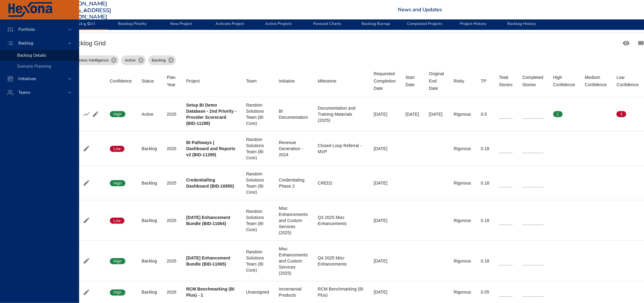 This screenshot has height=303, width=644. What do you see at coordinates (27, 78) in the screenshot?
I see `span: Initiatives` at bounding box center [27, 78].